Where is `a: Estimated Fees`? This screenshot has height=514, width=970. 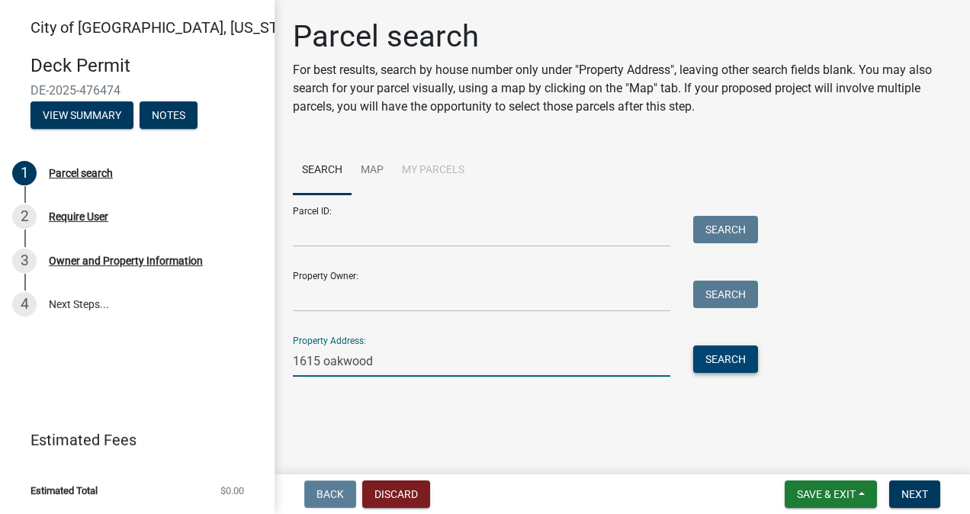 a: Estimated Fees is located at coordinates (131, 440).